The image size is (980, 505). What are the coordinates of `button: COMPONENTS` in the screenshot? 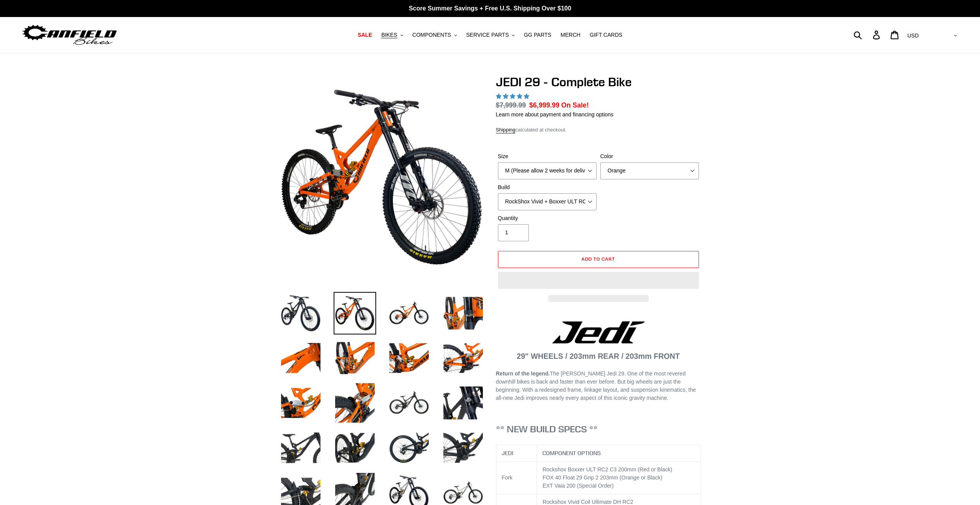 It's located at (434, 34).